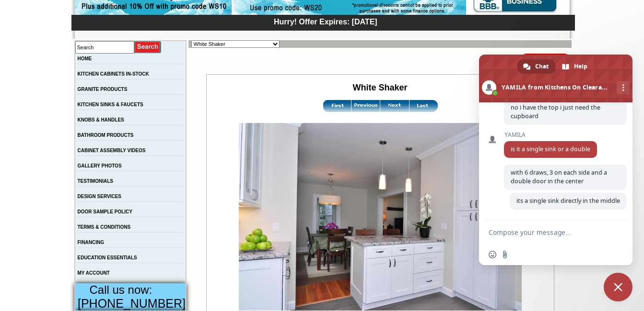 The image size is (644, 311). I want to click on span: Call us now:, so click(121, 289).